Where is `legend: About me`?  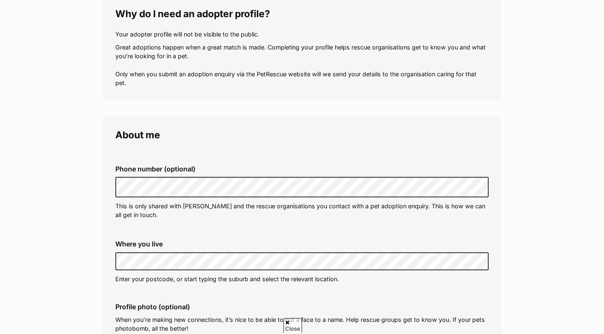
legend: About me is located at coordinates (302, 135).